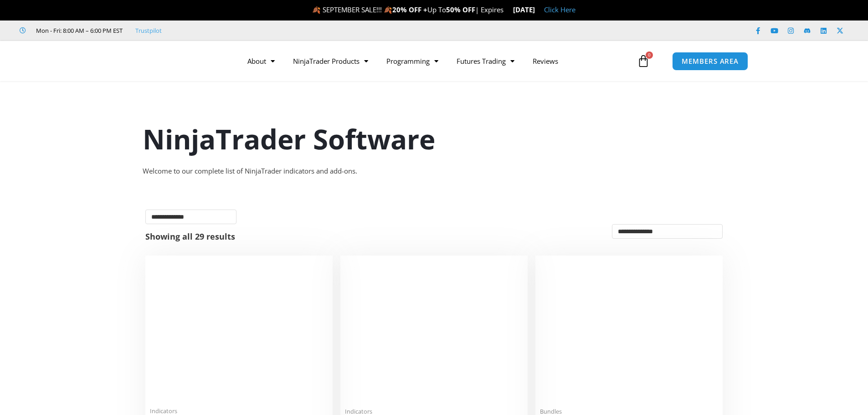 The image size is (868, 415). I want to click on a: Futures Trading, so click(485, 61).